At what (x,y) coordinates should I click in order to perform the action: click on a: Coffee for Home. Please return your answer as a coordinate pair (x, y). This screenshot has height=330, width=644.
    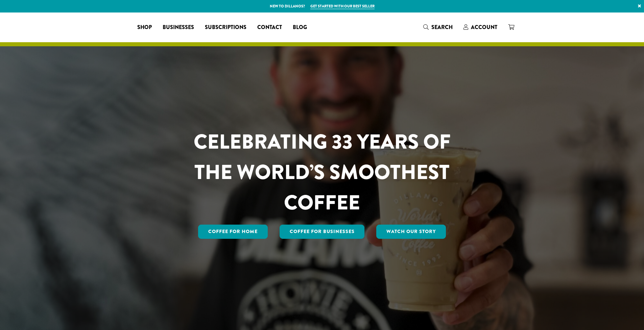
    Looking at the image, I should click on (233, 232).